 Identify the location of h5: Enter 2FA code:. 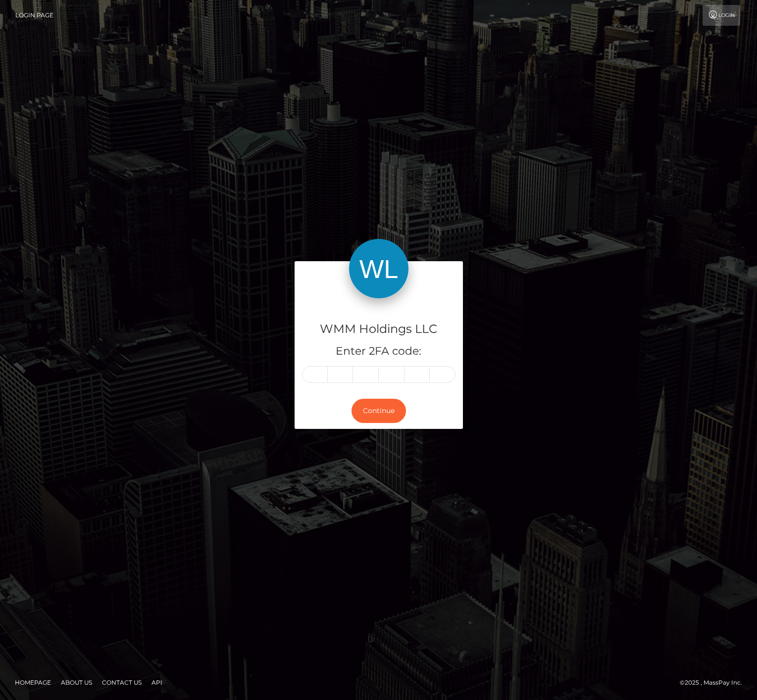
(378, 351).